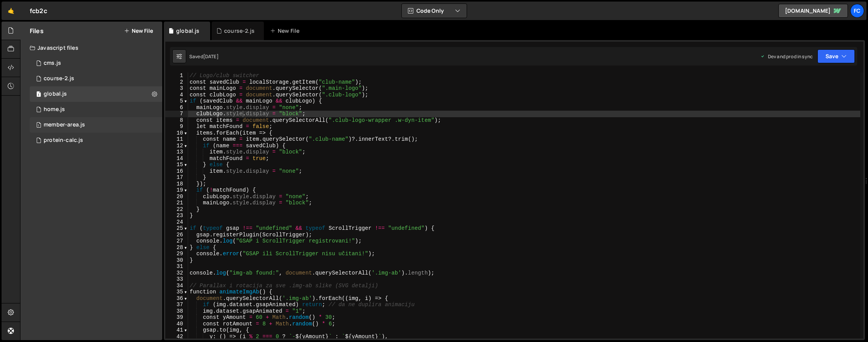 The height and width of the screenshot is (342, 868). Describe the element at coordinates (177, 114) in the screenshot. I see `div: 7` at that location.